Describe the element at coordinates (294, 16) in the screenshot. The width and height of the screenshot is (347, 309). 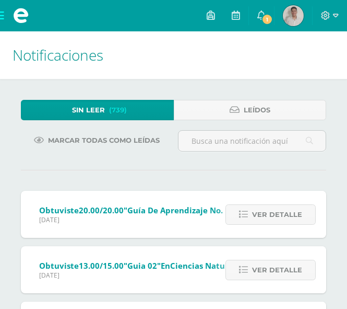
I see `img: 5f8b1fa4d3844940ee0a10de8934683e.png` at that location.